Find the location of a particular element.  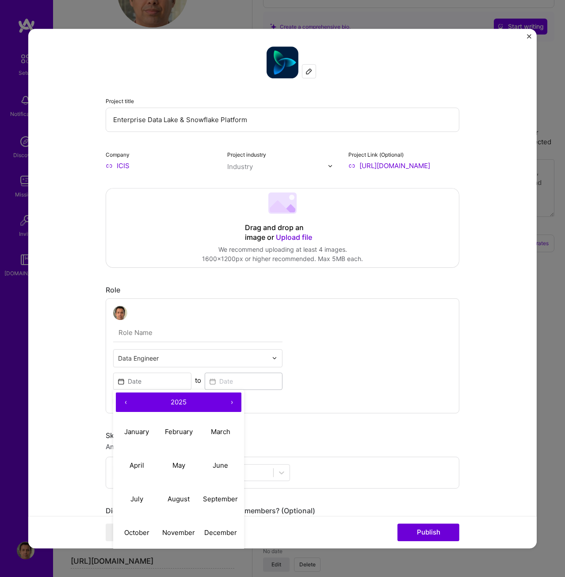

div: Any new skills will be added to your profile. is located at coordinates (283, 446).